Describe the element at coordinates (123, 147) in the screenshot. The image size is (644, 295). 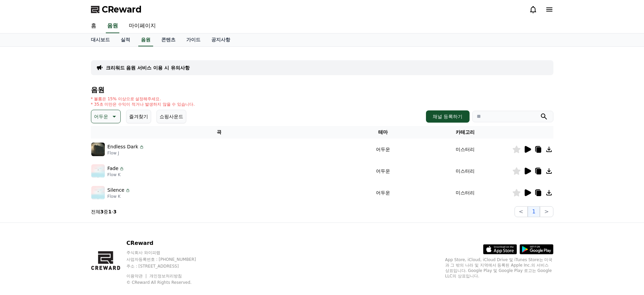
I see `p: Endless Dark` at that location.